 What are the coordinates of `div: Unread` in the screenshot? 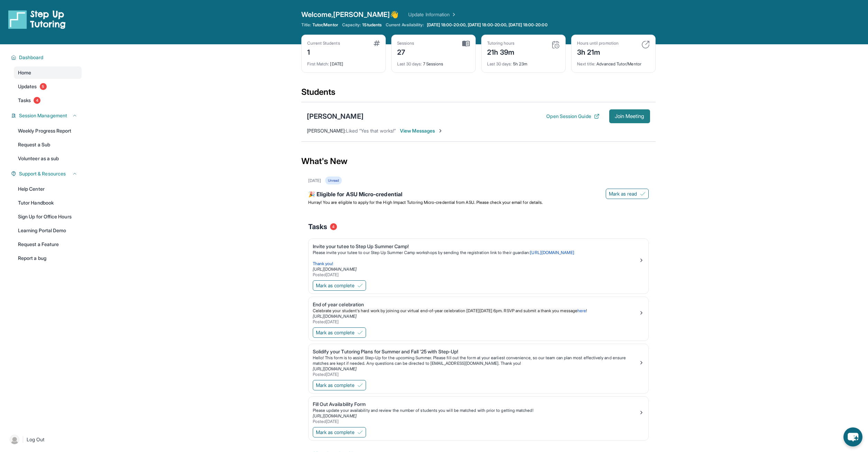 It's located at (333, 181).